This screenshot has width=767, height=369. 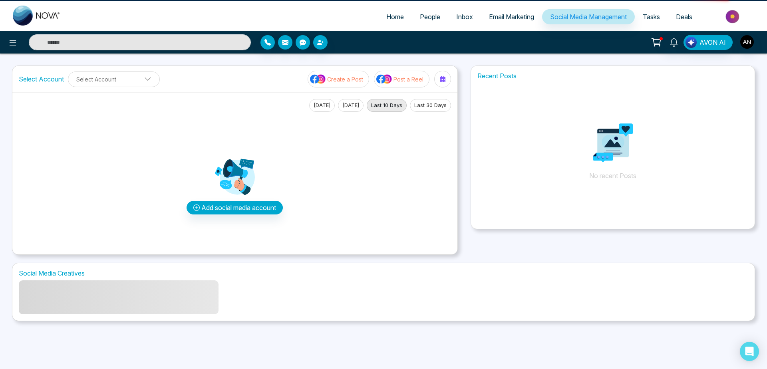 I want to click on a: Home, so click(x=395, y=17).